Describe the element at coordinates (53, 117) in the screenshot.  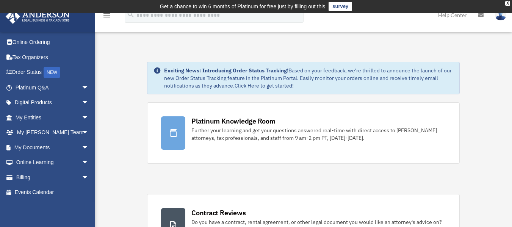
I see `a: My Entitiesarrow_drop_down` at that location.